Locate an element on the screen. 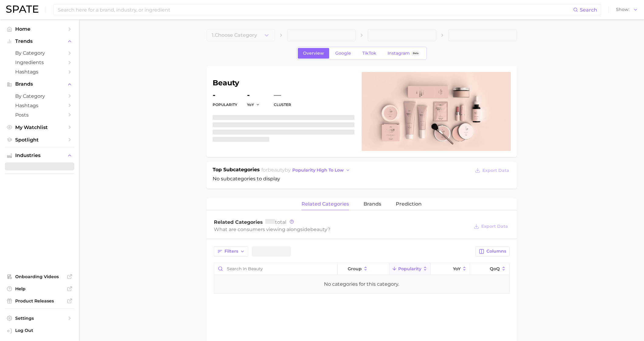 This screenshot has width=644, height=341. span: My Watchlist is located at coordinates (40, 128).